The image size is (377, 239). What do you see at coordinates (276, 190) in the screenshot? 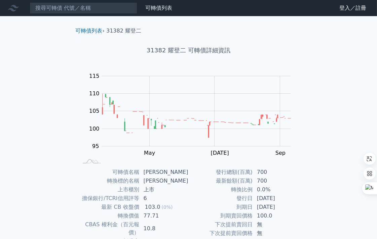
I see `td: 0.0%` at bounding box center [276, 190].